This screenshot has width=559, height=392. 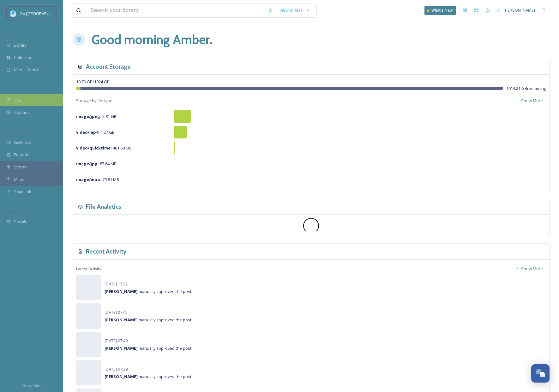 What do you see at coordinates (93, 82) in the screenshot?
I see `span: 10.79 GB / 1024 GB` at bounding box center [93, 82].